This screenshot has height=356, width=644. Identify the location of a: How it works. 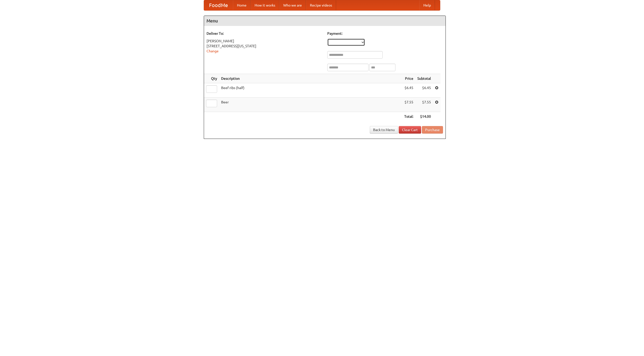
(265, 5).